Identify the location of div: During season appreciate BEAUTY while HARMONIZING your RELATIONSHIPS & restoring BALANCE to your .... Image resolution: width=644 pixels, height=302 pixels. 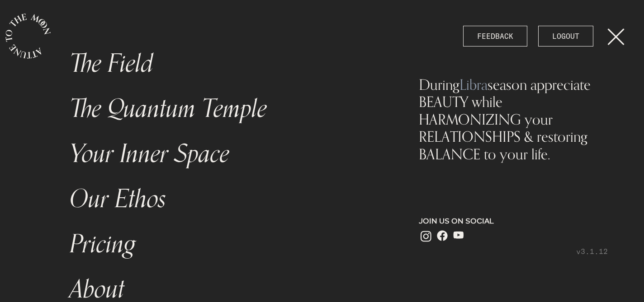
(513, 119).